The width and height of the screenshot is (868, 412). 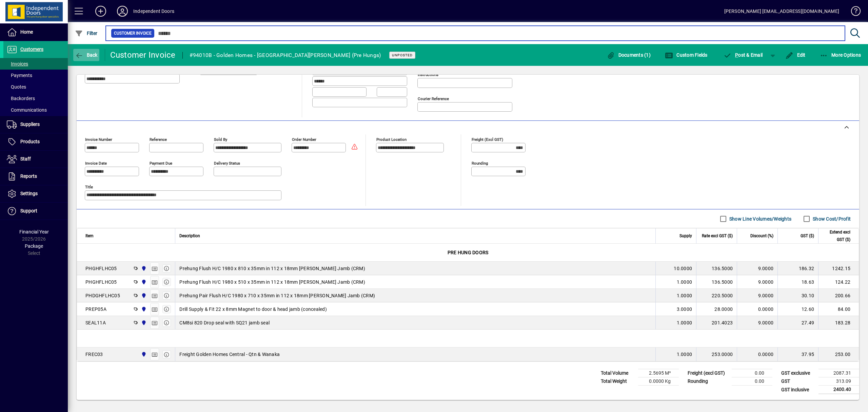 What do you see at coordinates (36, 64) in the screenshot?
I see `a: Invoices` at bounding box center [36, 64].